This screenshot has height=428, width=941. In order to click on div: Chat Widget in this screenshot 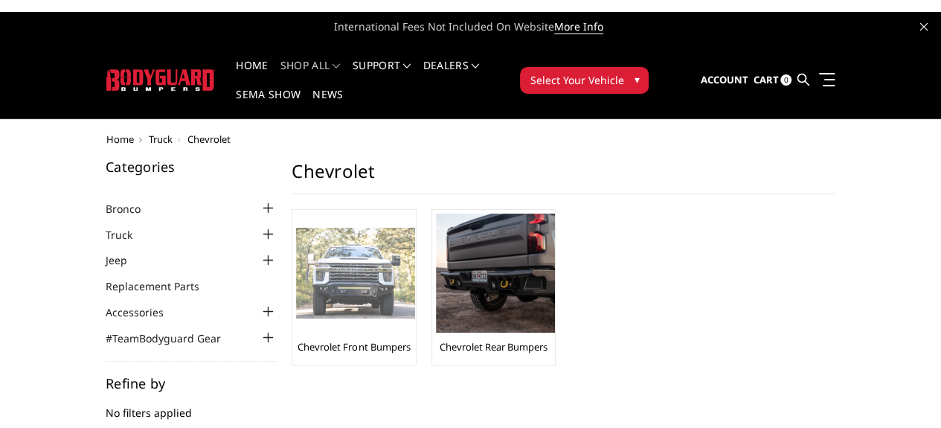, I will do `click(904, 392)`.